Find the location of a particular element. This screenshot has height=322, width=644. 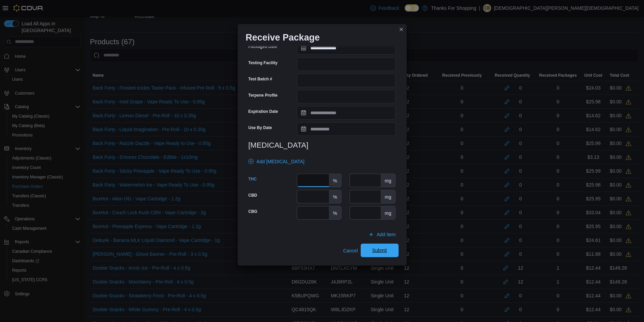

button: Cancel is located at coordinates (351, 251).